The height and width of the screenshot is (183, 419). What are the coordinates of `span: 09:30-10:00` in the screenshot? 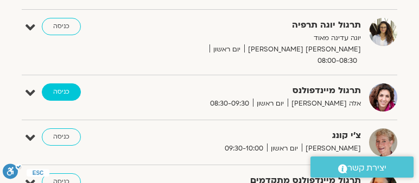 It's located at (244, 149).